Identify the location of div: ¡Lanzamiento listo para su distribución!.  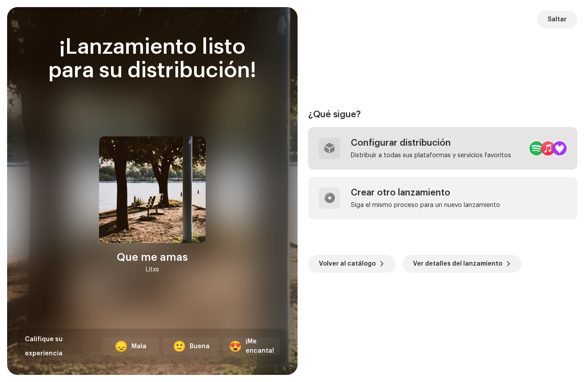
(152, 59).